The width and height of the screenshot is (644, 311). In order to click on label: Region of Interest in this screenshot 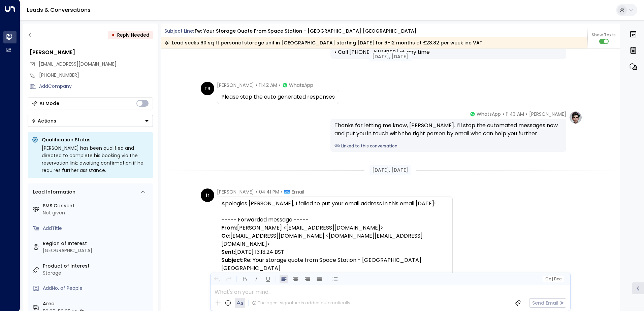, I will do `click(96, 243)`.